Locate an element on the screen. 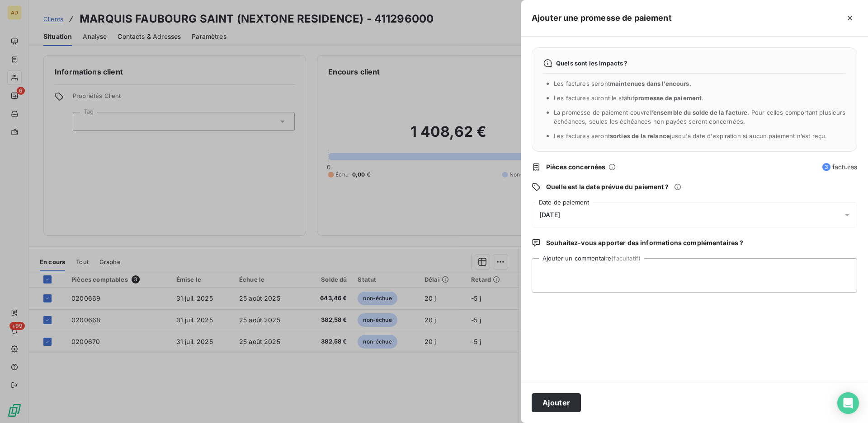 The width and height of the screenshot is (868, 423). span: factures is located at coordinates (840, 167).